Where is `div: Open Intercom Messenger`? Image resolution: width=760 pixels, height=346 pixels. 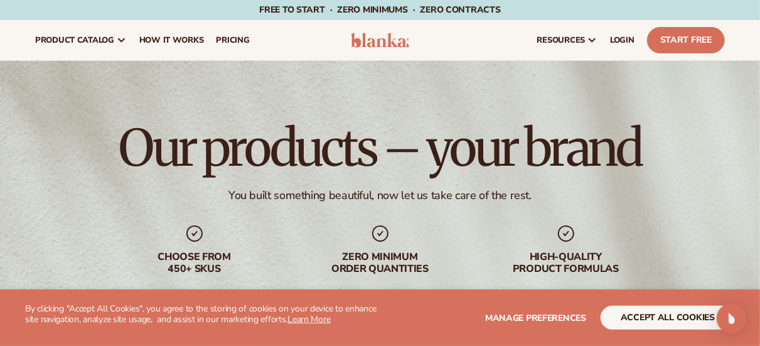 div: Open Intercom Messenger is located at coordinates (732, 318).